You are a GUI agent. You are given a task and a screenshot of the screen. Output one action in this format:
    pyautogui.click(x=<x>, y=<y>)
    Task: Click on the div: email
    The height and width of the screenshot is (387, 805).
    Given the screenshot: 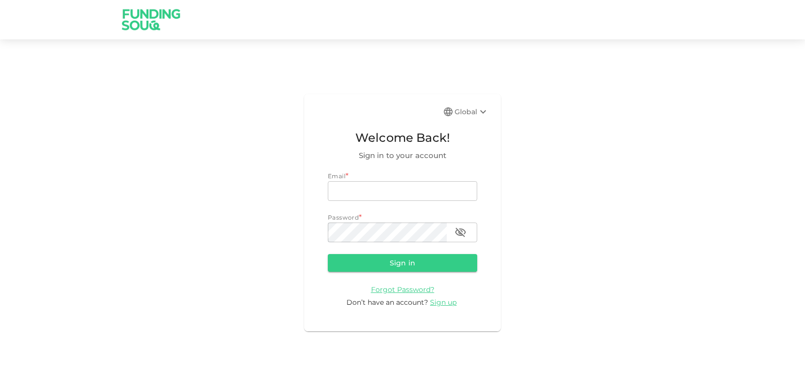 What is the action you would take?
    pyautogui.click(x=403, y=191)
    